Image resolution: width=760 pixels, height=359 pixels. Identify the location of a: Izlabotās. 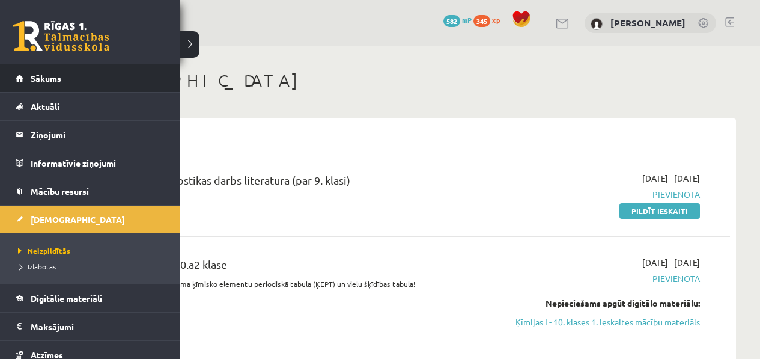
(91, 266).